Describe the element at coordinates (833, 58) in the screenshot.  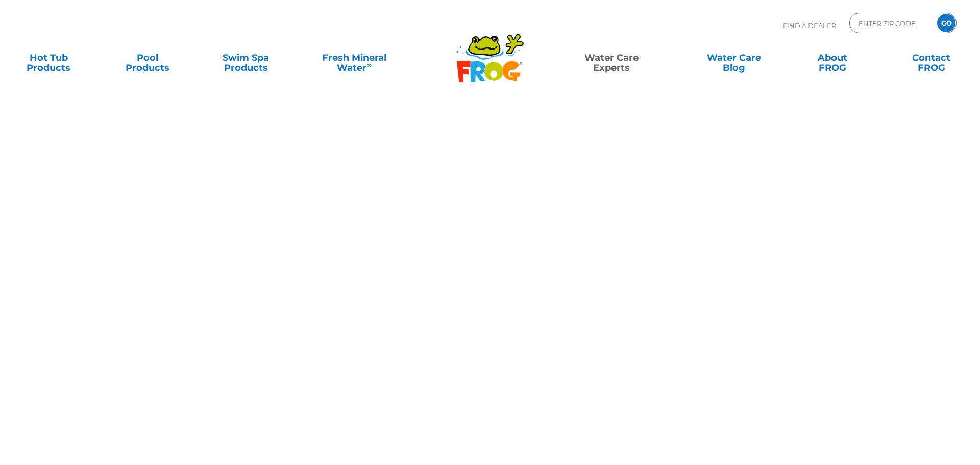
I see `a: AboutFROG` at that location.